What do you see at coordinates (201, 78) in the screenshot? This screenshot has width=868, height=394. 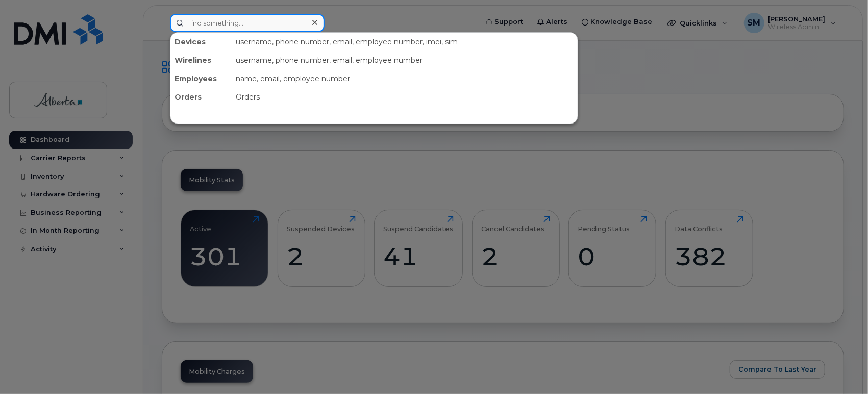 I see `div: Employees` at bounding box center [201, 78].